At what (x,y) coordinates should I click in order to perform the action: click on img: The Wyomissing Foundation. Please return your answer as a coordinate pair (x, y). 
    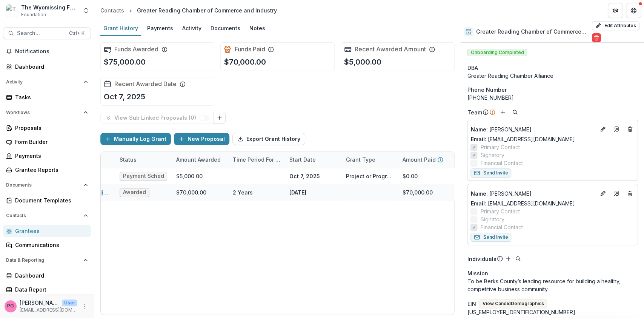
    Looking at the image, I should click on (12, 11).